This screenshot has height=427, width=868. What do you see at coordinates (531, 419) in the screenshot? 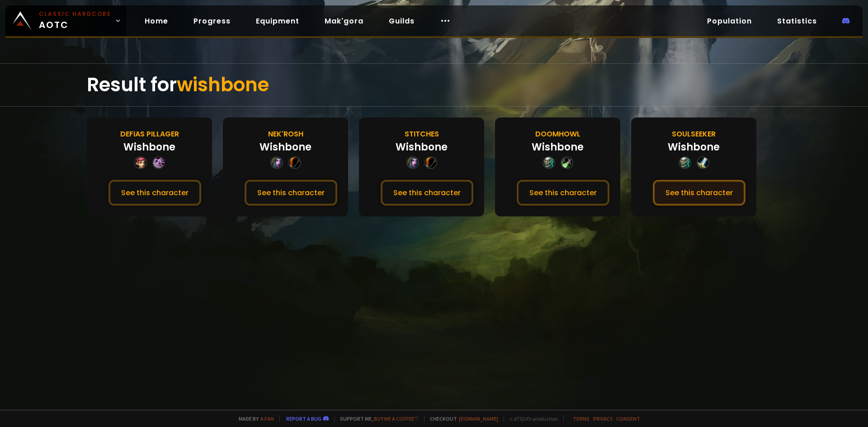
I see `span: v. d752d5 - production` at bounding box center [531, 419].